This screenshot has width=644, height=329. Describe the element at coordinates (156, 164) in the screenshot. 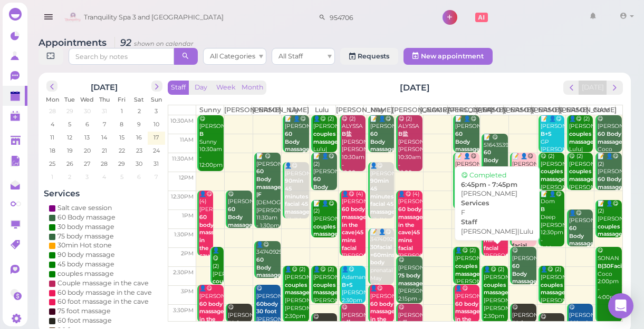

I see `span: 31` at that location.